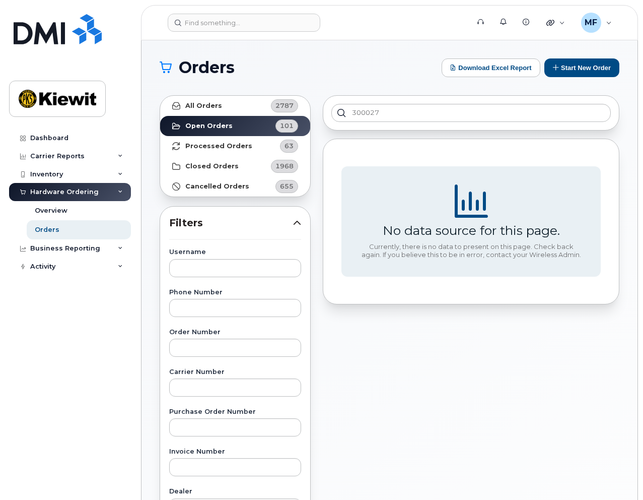 The image size is (643, 500). Describe the element at coordinates (471, 113) in the screenshot. I see `input: Search in orders` at that location.